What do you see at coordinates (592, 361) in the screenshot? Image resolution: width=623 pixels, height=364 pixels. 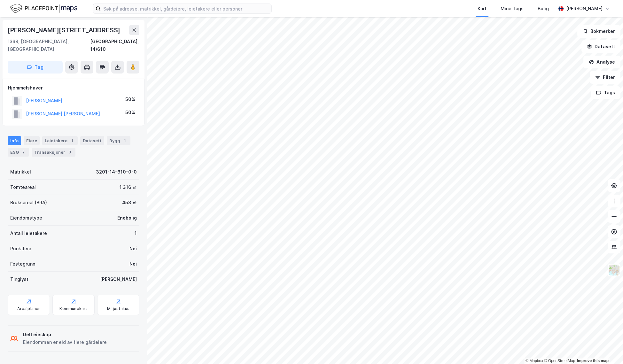 I see `a: Improve this map` at bounding box center [592, 361].